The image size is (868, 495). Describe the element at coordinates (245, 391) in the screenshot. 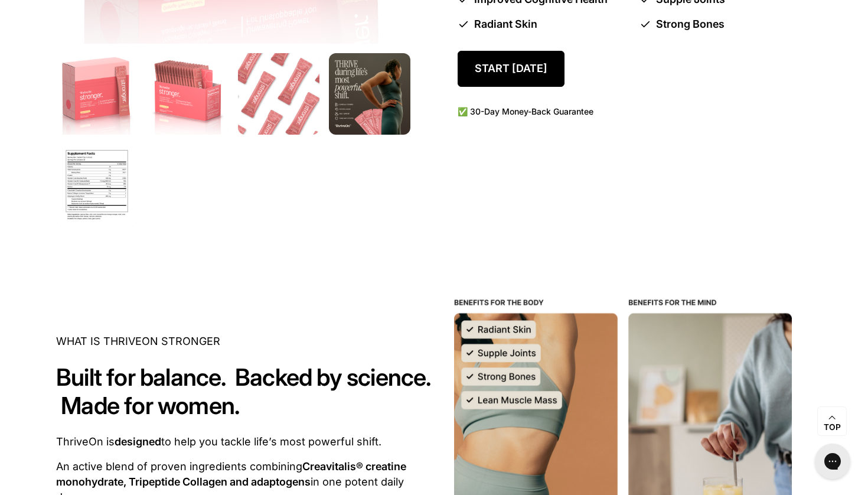

I see `h2: Built for balance. Backed by science. Made for women.` at that location.